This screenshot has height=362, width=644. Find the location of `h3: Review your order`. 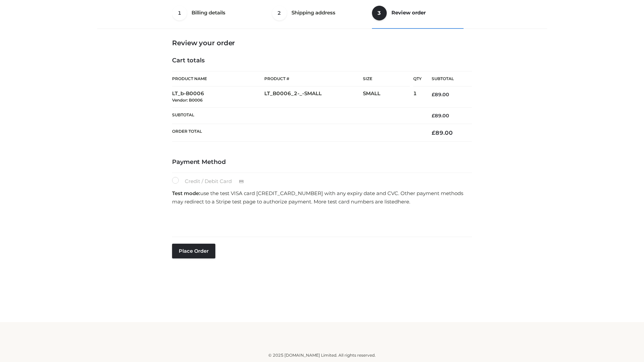

h3: Review your order is located at coordinates (322, 43).